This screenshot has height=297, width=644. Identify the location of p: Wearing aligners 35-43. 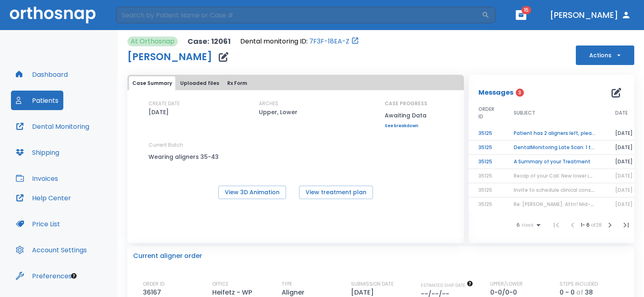
(185, 157).